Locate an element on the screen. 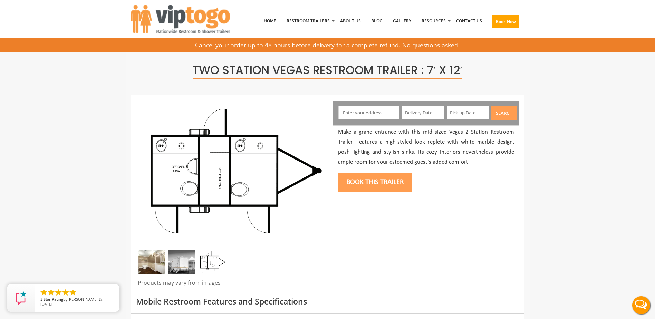  button: Search is located at coordinates (504, 113).